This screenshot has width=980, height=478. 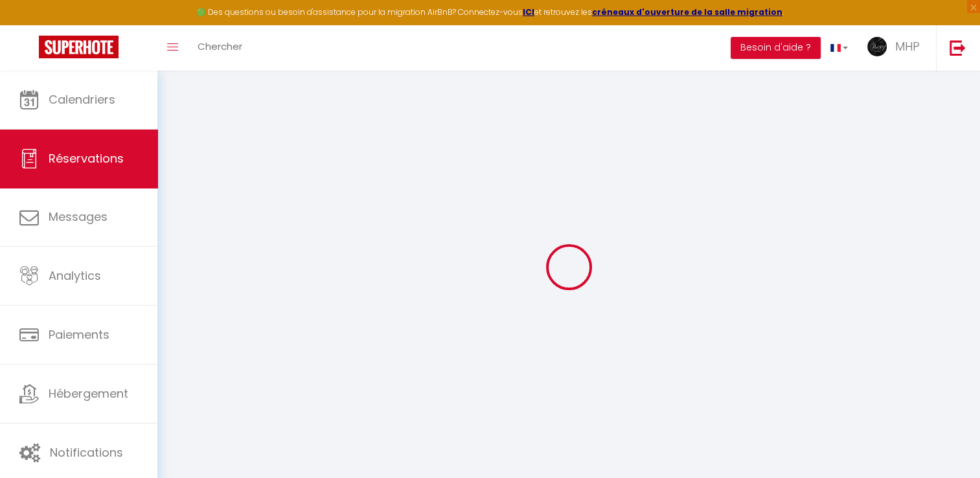 What do you see at coordinates (528, 11) in the screenshot?
I see `a: ICI` at bounding box center [528, 11].